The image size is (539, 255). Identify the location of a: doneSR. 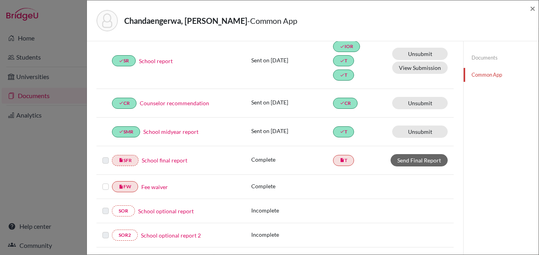
(124, 61).